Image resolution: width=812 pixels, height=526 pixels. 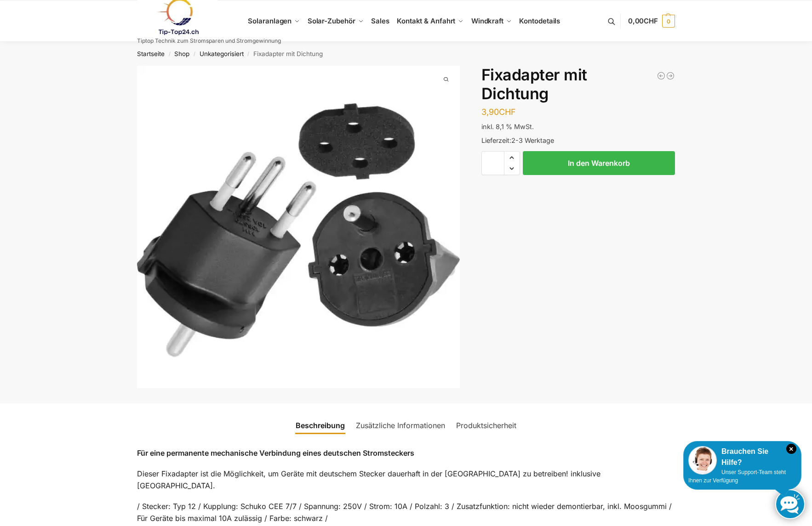 What do you see at coordinates (299, 227) in the screenshot?
I see `img: Steckdosenadapter-mit Dichtung` at bounding box center [299, 227].